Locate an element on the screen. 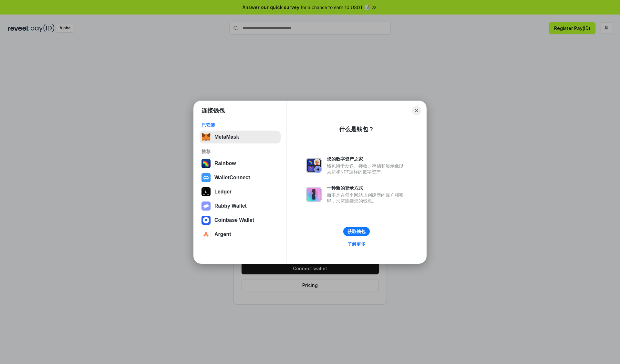 The image size is (620, 364). div: Coinbase Wallet is located at coordinates (234, 220).